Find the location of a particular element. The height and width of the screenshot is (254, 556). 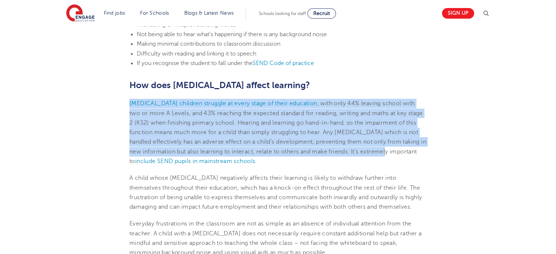

span: , with only 44% leaving school with two or more A Levels, and 43% reaching the expected standard ... is located at coordinates (278, 132).